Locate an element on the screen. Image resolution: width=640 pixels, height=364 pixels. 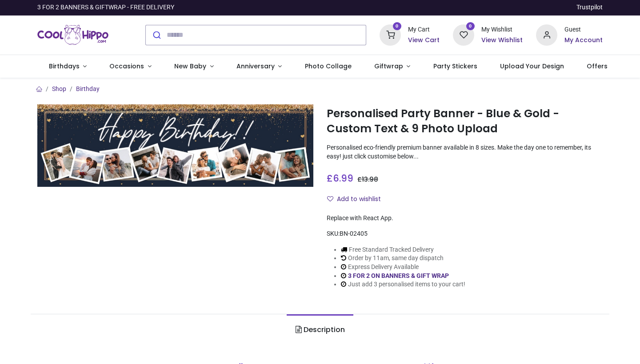
div: Replace with React App. is located at coordinates (465, 218).